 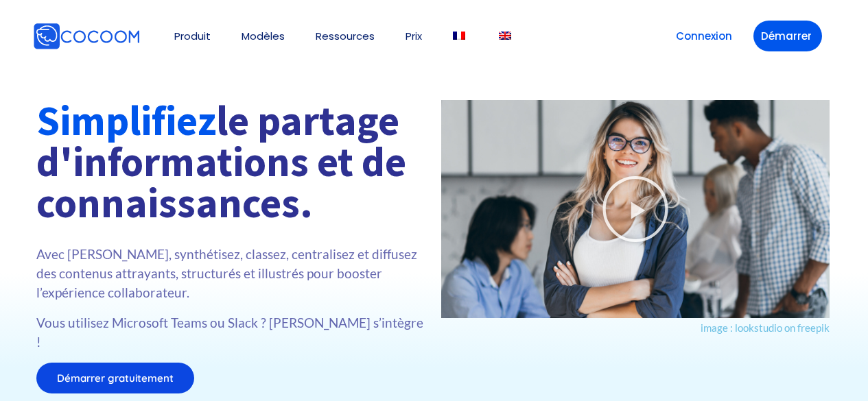 What do you see at coordinates (116, 378) in the screenshot?
I see `span: Démarrer gratuitement` at bounding box center [116, 378].